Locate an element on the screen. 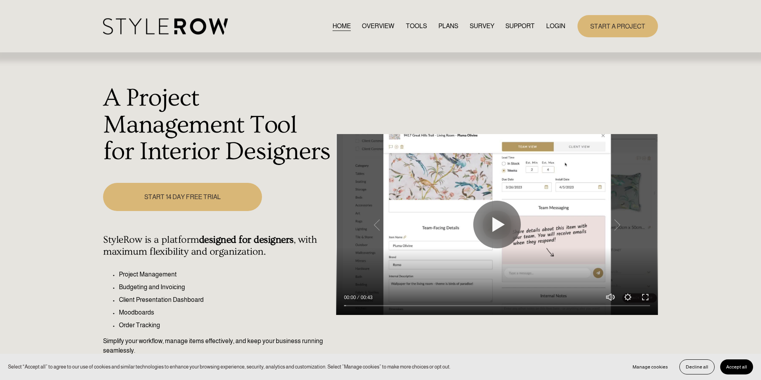  h1: A Project Management Tool for Interior Designers is located at coordinates (217, 125).